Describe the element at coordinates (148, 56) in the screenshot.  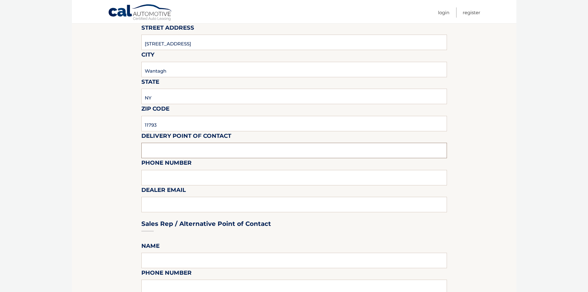
I see `label: City` at that location.